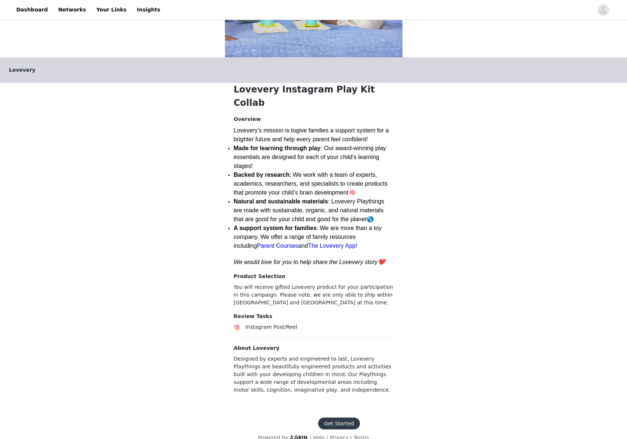 Image resolution: width=627 pixels, height=439 pixels. What do you see at coordinates (32, 10) in the screenshot?
I see `a: Dashboard` at bounding box center [32, 10].